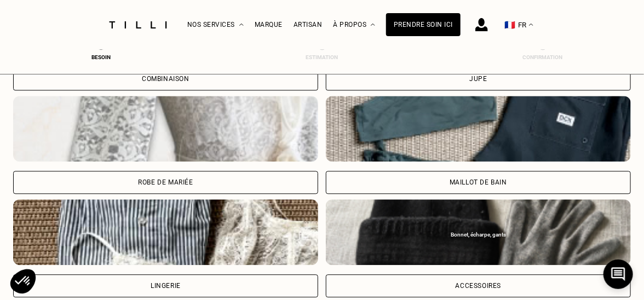  What do you see at coordinates (308, 24) in the screenshot?
I see `a: Artisan` at bounding box center [308, 24].